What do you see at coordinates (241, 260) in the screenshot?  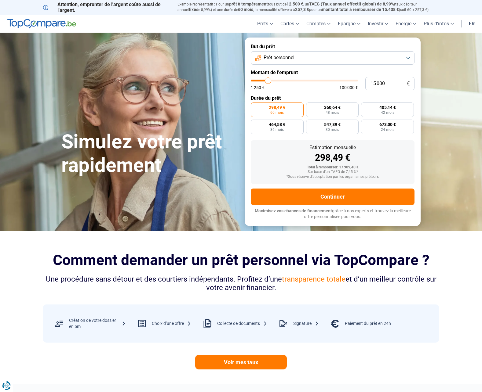 I see `h2: Comment demander un prêt personnel via TopCompare ?` at bounding box center [241, 260].